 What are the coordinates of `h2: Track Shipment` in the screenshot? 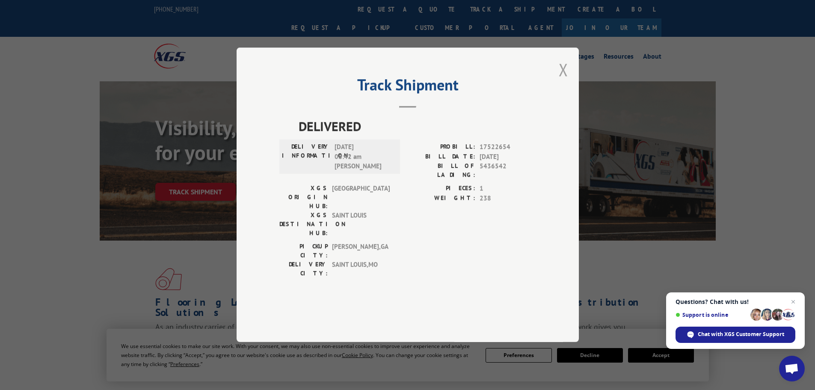 It's located at (407, 87).